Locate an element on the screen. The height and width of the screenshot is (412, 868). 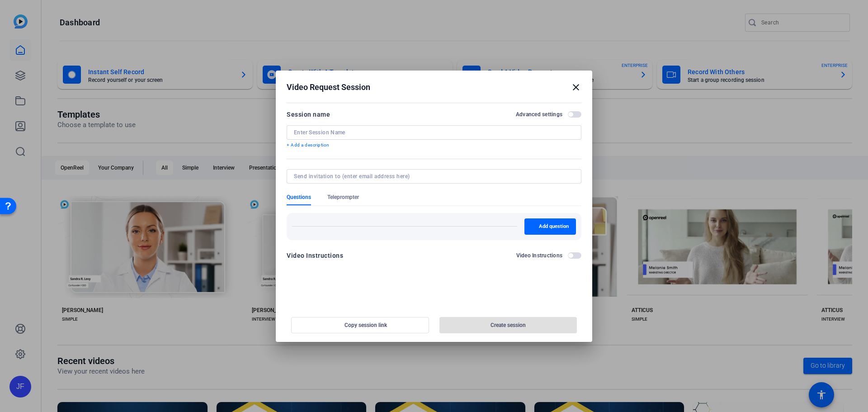
span: Teleprompter is located at coordinates (343, 197).